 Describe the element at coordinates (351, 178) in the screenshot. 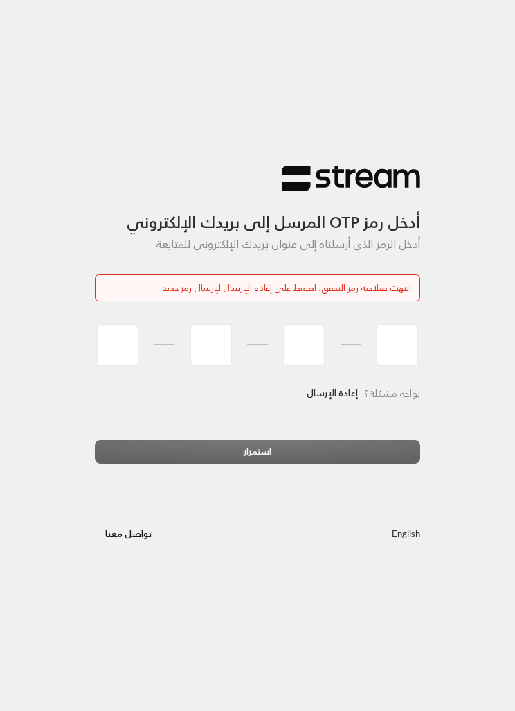

I see `img: Stream Logo` at that location.